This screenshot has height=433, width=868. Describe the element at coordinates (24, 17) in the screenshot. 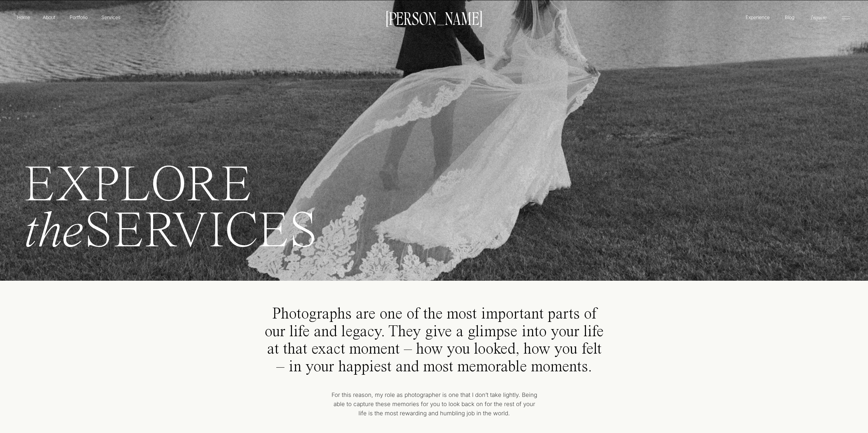

I see `p: Home` at that location.